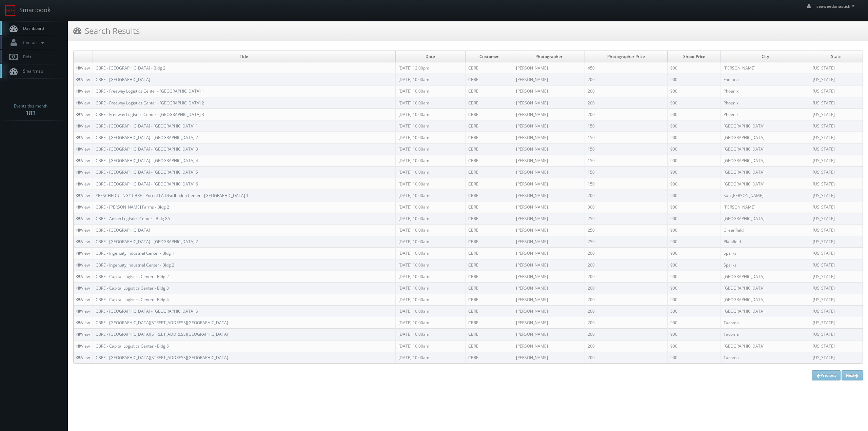  Describe the element at coordinates (837, 6) in the screenshot. I see `span: seaweedonastick` at that location.